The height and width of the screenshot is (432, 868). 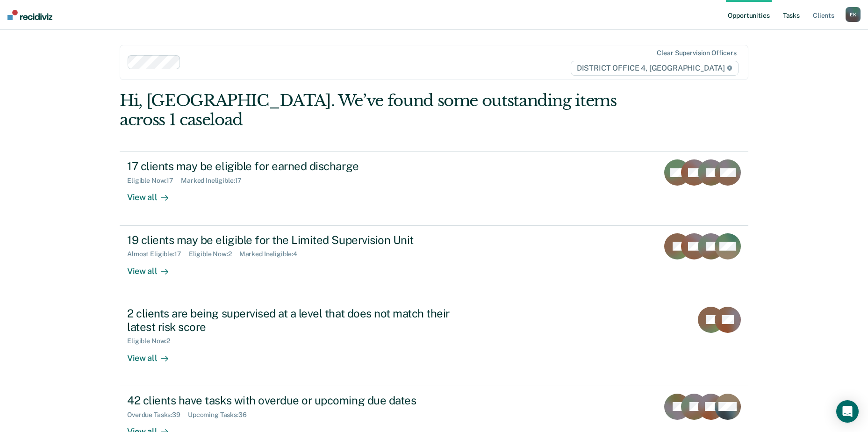 I want to click on div: 2 clients are being supervised at a level that does not match their latest risk score, so click(x=291, y=320).